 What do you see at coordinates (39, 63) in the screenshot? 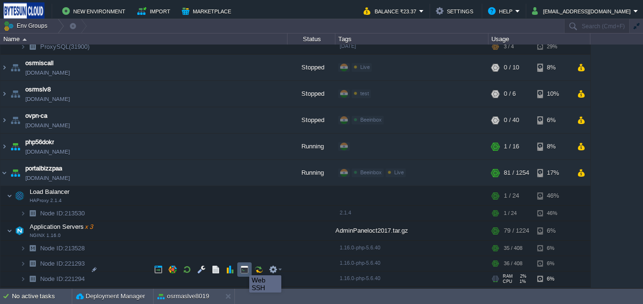
I see `a: osrmiscall` at bounding box center [39, 63].